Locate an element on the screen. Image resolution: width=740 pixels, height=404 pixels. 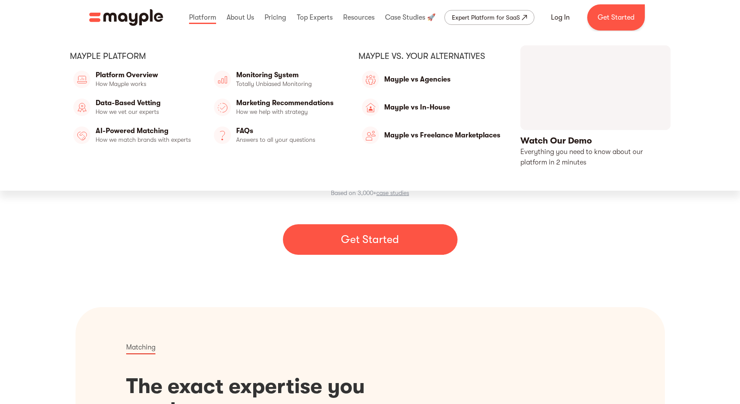
a: Expert Platform for SaaS is located at coordinates (489, 17).